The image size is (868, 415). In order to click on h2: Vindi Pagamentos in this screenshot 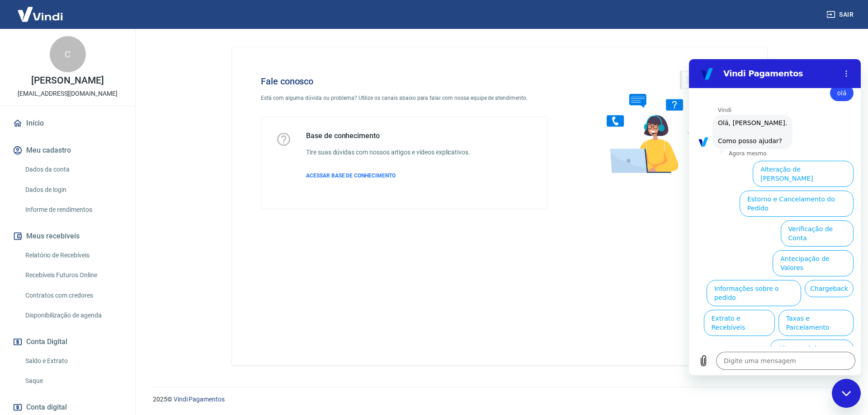, I will do `click(89, 15)`.